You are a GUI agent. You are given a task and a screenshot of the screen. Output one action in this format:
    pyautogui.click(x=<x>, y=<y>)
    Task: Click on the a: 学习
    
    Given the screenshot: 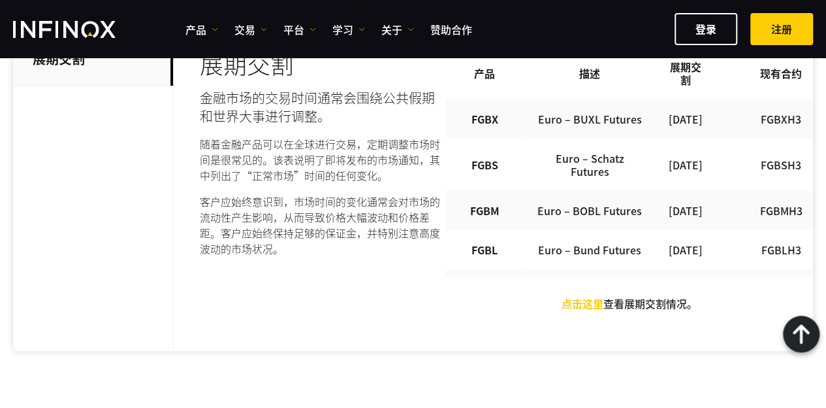 What is the action you would take?
    pyautogui.click(x=349, y=29)
    